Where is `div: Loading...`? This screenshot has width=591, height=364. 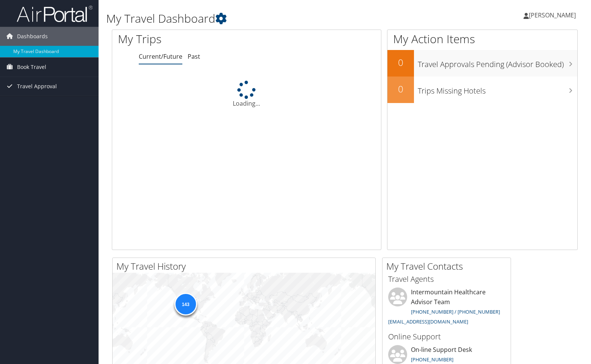
div: Loading... is located at coordinates (246, 94).